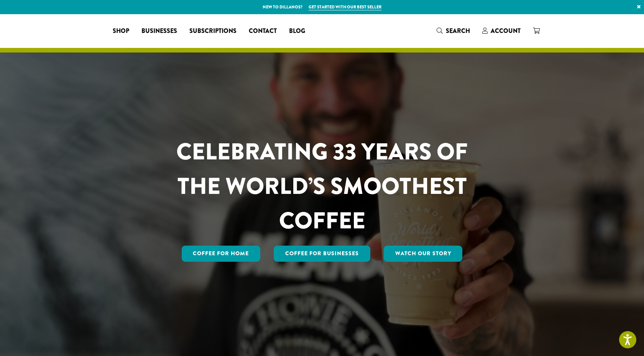 This screenshot has height=356, width=644. Describe the element at coordinates (457, 31) in the screenshot. I see `span: Search` at that location.